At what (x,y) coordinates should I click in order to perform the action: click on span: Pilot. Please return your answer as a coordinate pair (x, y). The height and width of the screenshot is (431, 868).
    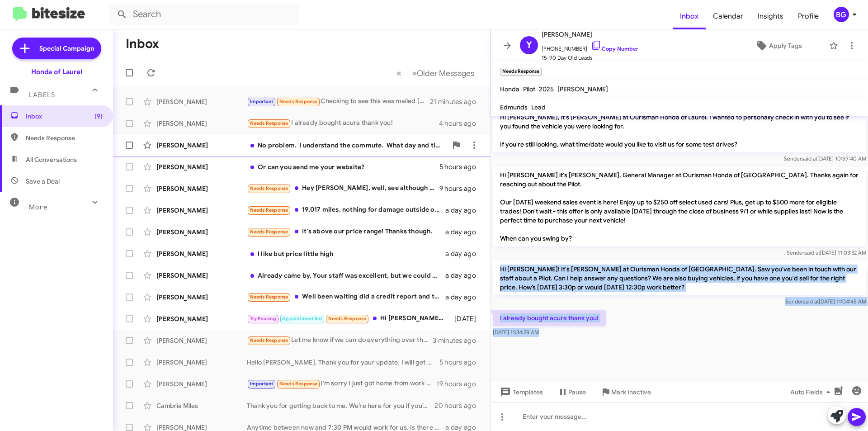
    Looking at the image, I should click on (529, 89).